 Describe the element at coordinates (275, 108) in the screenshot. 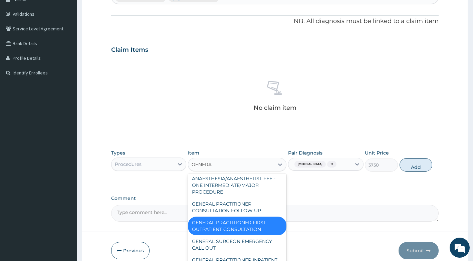

I see `p: No claim item` at that location.